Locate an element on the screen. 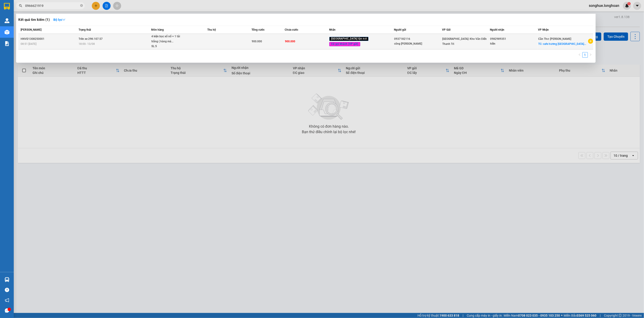 This screenshot has width=644, height=318. span: VP Gửi is located at coordinates (446, 30).